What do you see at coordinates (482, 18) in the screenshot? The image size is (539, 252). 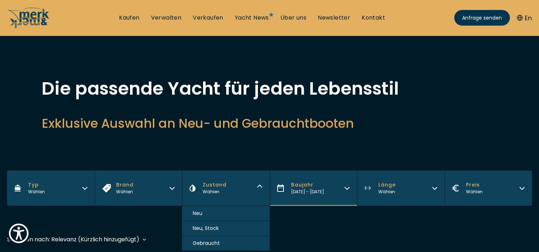 I see `span: Anfrage senden` at bounding box center [482, 18].